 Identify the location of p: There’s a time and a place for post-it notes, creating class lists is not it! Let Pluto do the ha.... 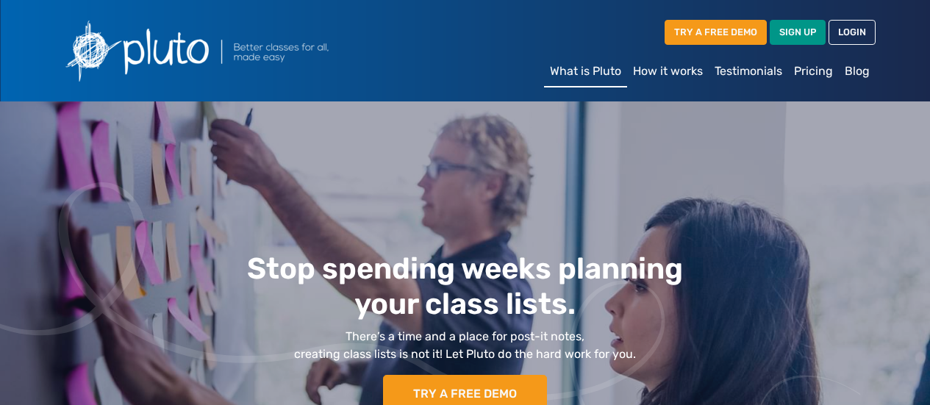
(465, 346).